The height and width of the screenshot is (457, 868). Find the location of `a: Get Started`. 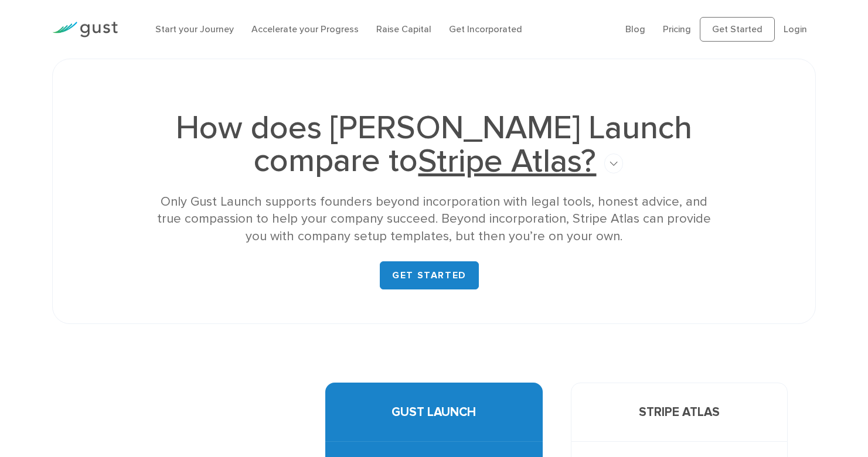

a: Get Started is located at coordinates (737, 29).